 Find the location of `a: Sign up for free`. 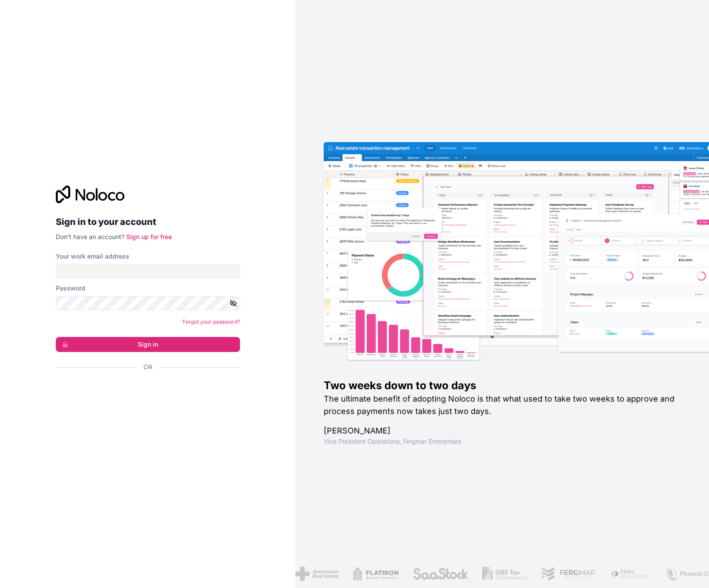

a: Sign up for free is located at coordinates (149, 236).